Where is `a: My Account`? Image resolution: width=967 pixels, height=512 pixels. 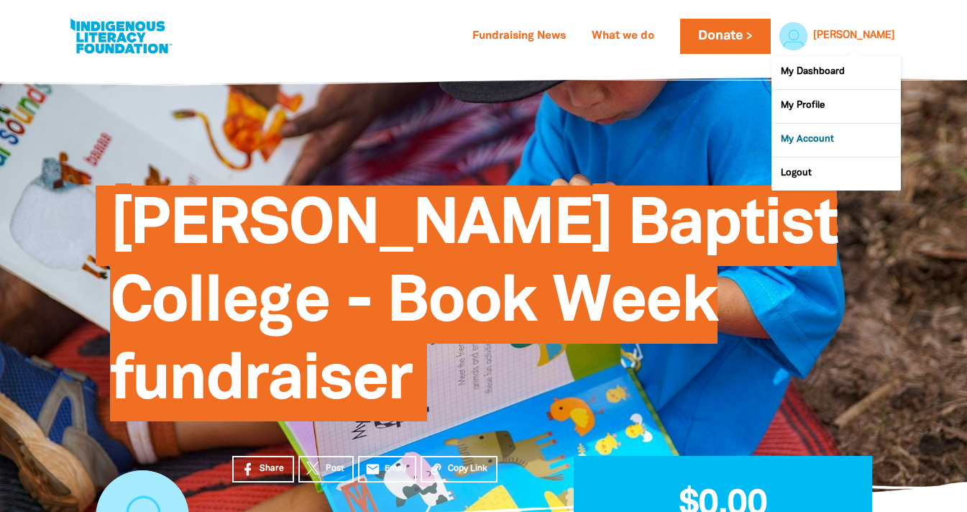 a: My Account is located at coordinates (836, 140).